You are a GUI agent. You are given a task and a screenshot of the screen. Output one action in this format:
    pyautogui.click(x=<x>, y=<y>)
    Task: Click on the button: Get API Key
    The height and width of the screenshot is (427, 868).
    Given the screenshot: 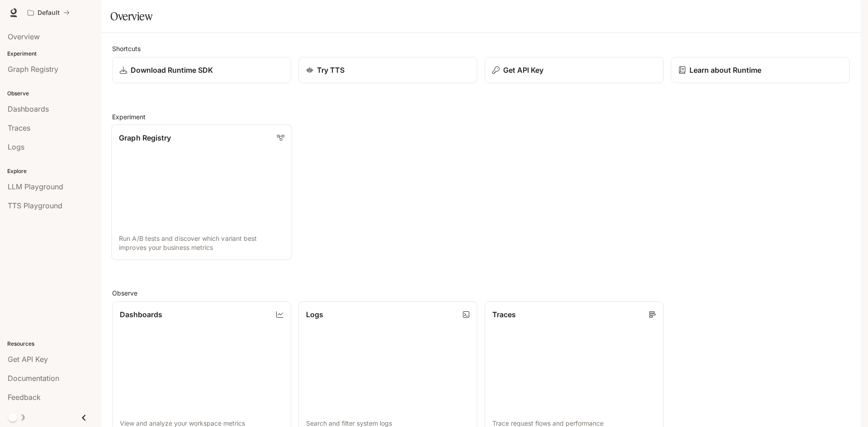 What is the action you would take?
    pyautogui.click(x=574, y=70)
    